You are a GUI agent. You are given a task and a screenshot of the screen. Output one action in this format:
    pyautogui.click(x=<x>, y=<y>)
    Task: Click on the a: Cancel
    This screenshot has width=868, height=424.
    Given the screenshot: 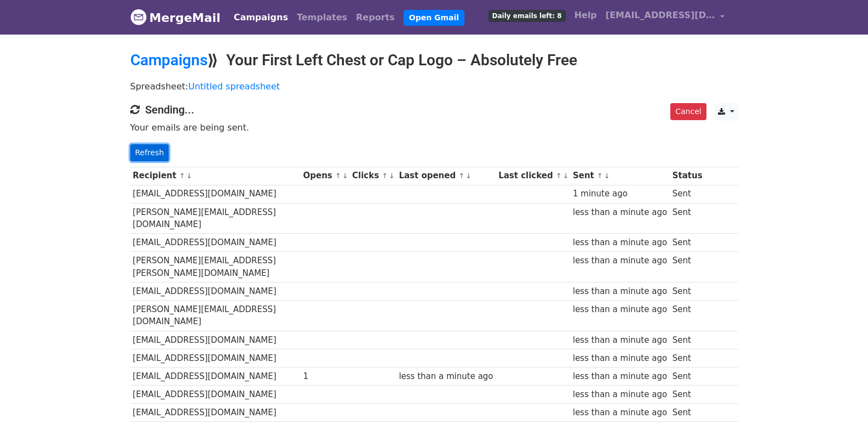 What is the action you would take?
    pyautogui.click(x=688, y=111)
    